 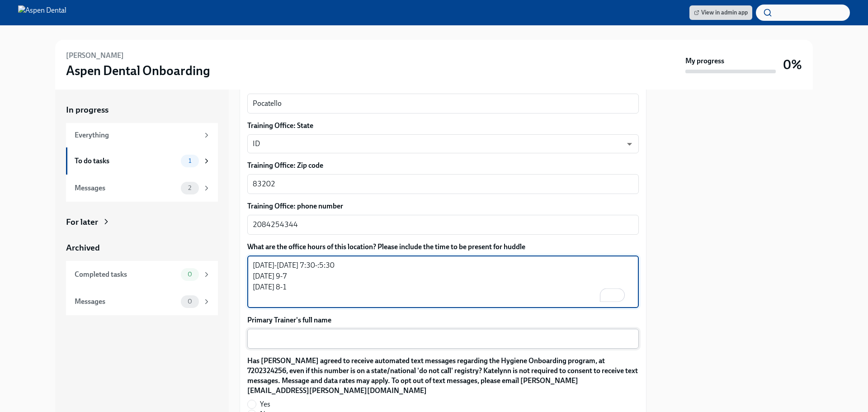 What do you see at coordinates (142, 110) in the screenshot?
I see `a: In progress` at bounding box center [142, 110].